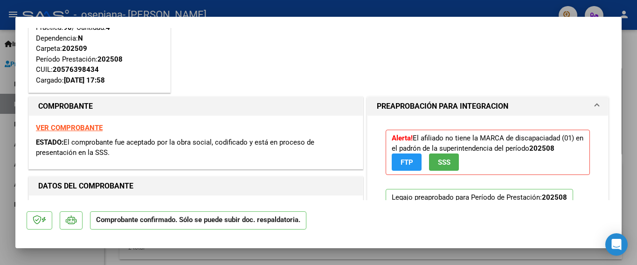  Describe the element at coordinates (86, 186) in the screenshot. I see `strong: DATOS DEL COMPROBANTE` at that location.